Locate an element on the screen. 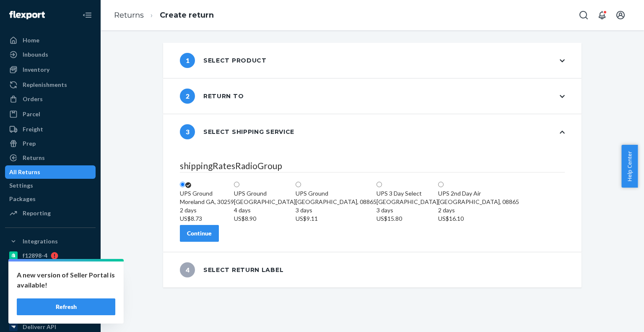 This screenshot has height=332, width=644. div: Settings is located at coordinates (21, 185).